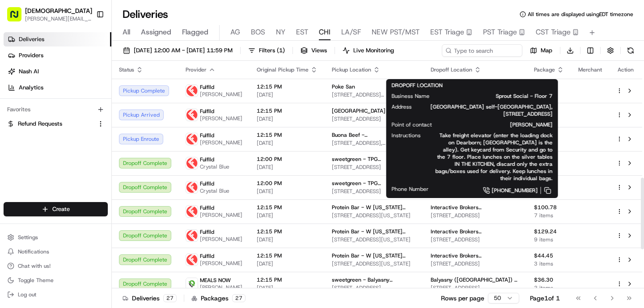  What do you see at coordinates (549, 239) in the screenshot?
I see `span: 9 items` at bounding box center [549, 239].